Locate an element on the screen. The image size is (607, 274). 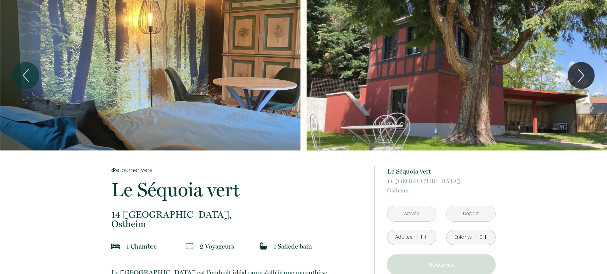
div: 1 is located at coordinates (422, 237).